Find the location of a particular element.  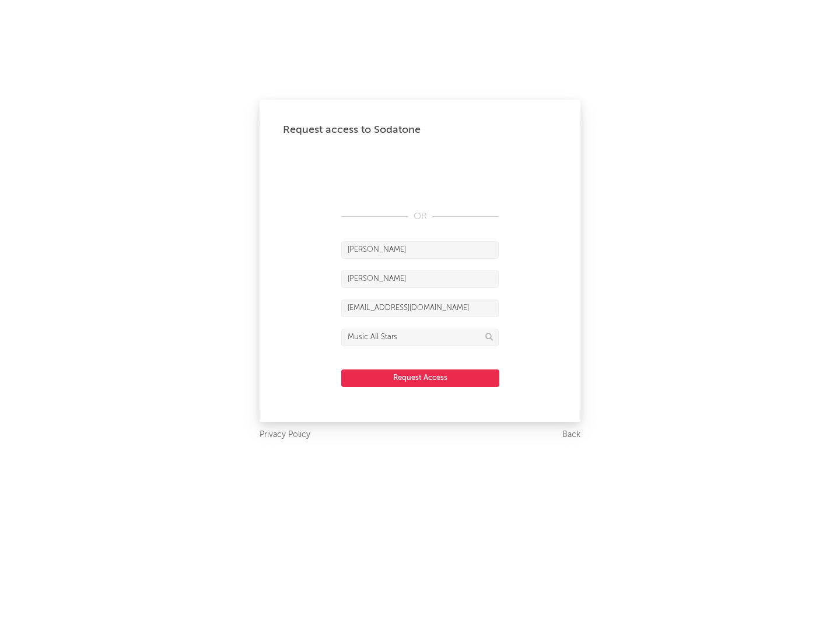

a: Privacy Policy is located at coordinates (285, 435).